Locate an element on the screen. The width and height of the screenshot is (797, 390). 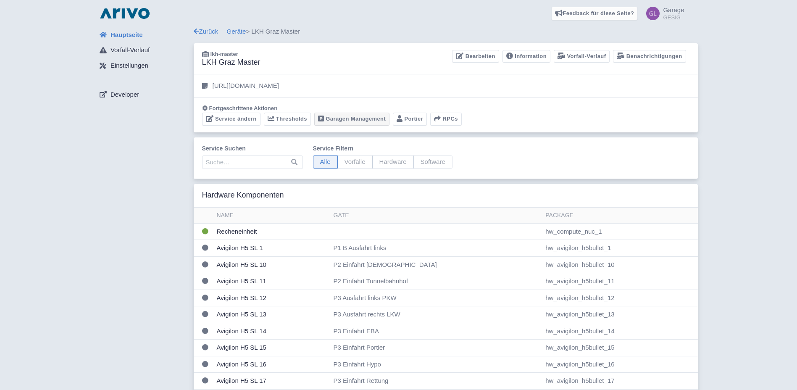
td: Avigilon H5 SL 14 is located at coordinates (272, 331).